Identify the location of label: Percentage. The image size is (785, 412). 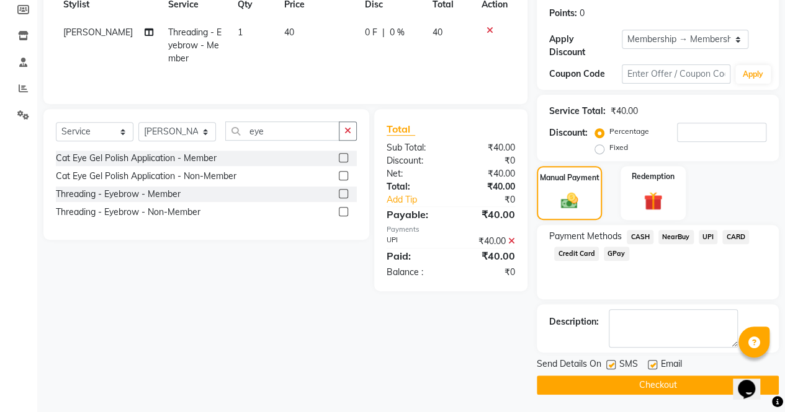
(629, 132).